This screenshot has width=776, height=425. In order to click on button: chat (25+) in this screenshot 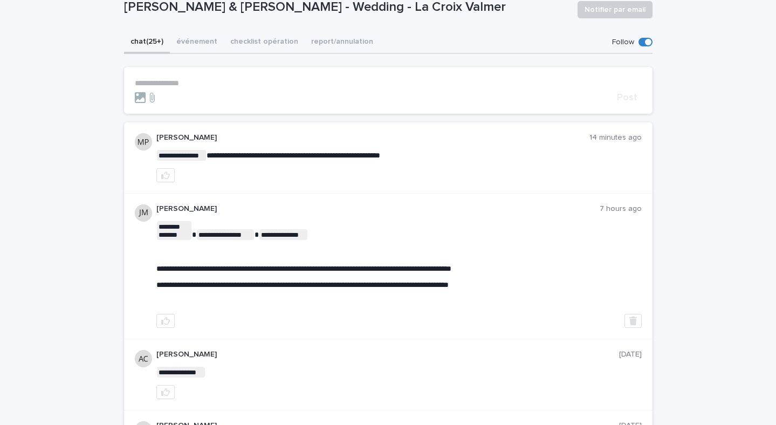, I will do `click(147, 43)`.